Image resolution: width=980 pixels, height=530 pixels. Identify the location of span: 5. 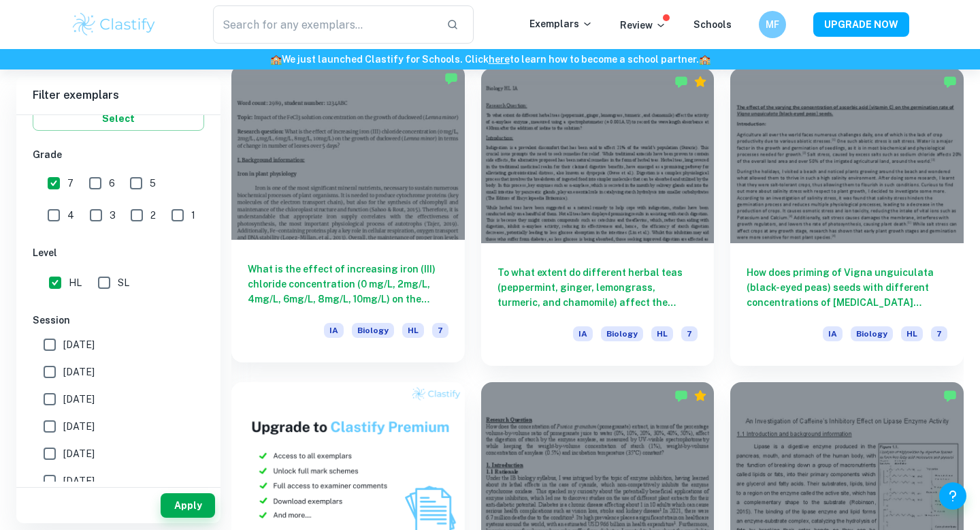
(153, 183).